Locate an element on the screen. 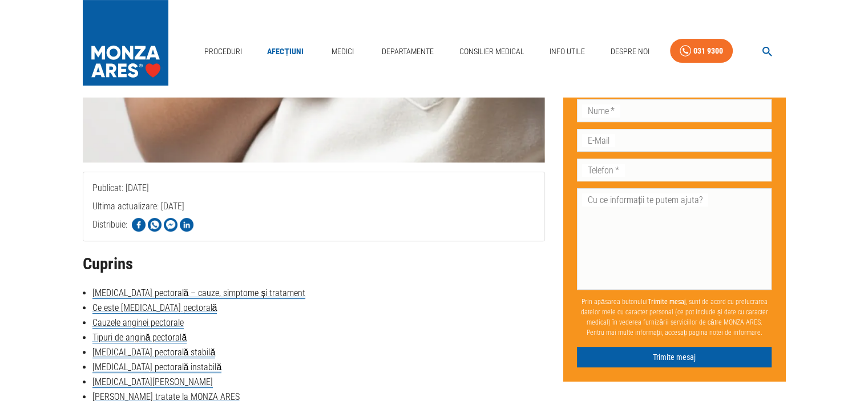  button: Trimite mesaj is located at coordinates (674, 357).